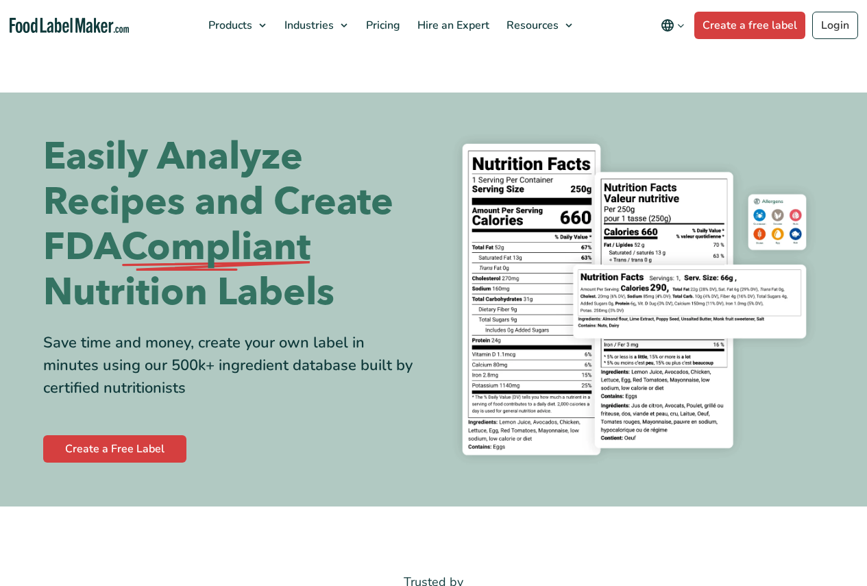 This screenshot has height=586, width=867. I want to click on span: Industries, so click(308, 25).